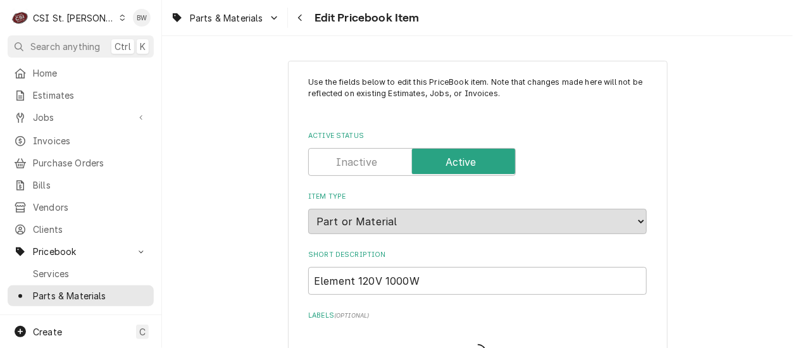 Image resolution: width=793 pixels, height=348 pixels. I want to click on span: Invoices, so click(90, 141).